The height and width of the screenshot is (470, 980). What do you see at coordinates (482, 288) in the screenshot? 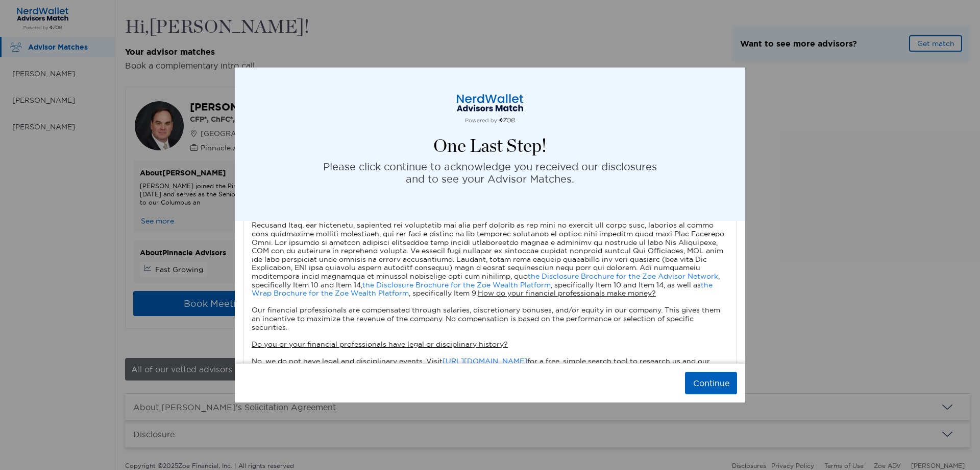
I see `a: the Wrap Brochure for the Zoe Wealth Platform` at bounding box center [482, 288].